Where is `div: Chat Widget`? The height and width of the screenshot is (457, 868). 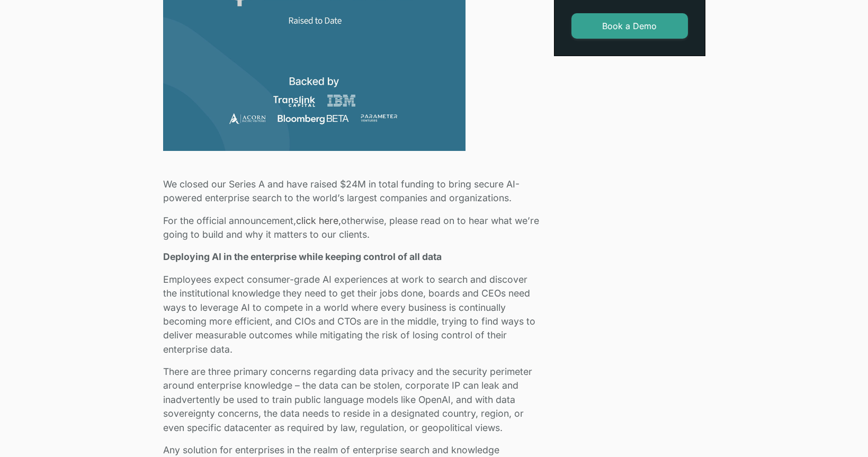
div: Chat Widget is located at coordinates (841, 432).